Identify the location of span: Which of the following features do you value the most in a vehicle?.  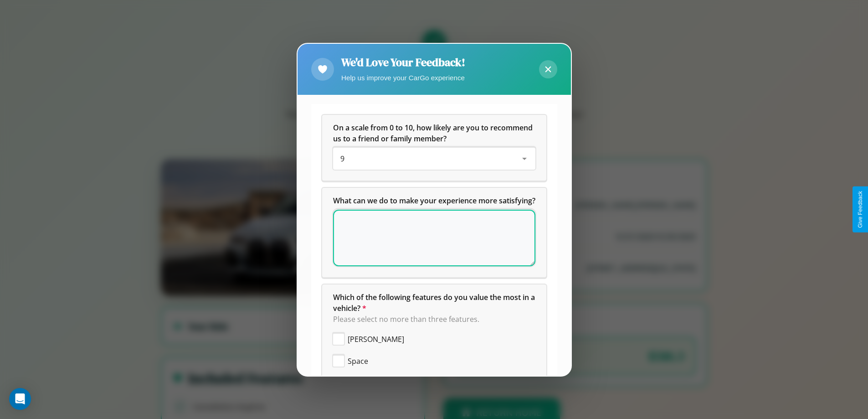
(435, 303).